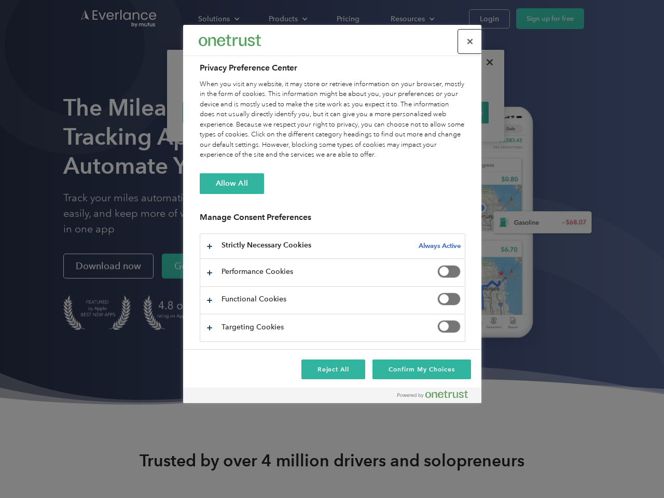  What do you see at coordinates (332, 214) in the screenshot?
I see `div: Preference center` at bounding box center [332, 214].